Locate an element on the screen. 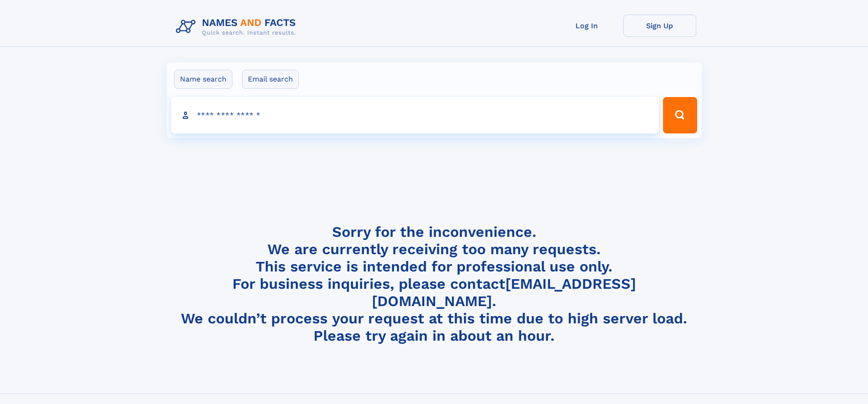 This screenshot has height=404, width=868. a: Sign Up is located at coordinates (660, 26).